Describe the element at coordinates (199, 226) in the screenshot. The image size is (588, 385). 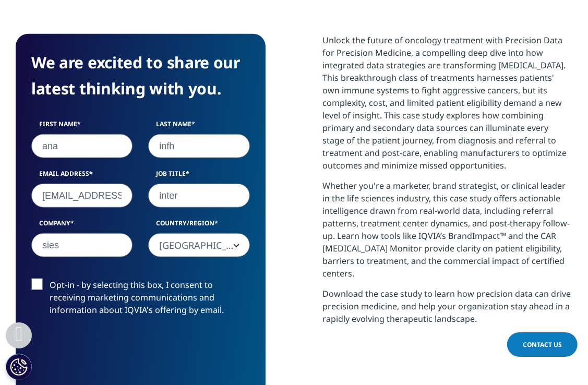
I see `label: Country/Region` at that location.